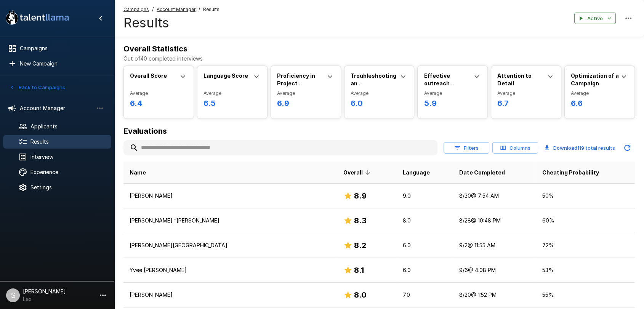  I want to click on h6: 8.3, so click(360, 221).